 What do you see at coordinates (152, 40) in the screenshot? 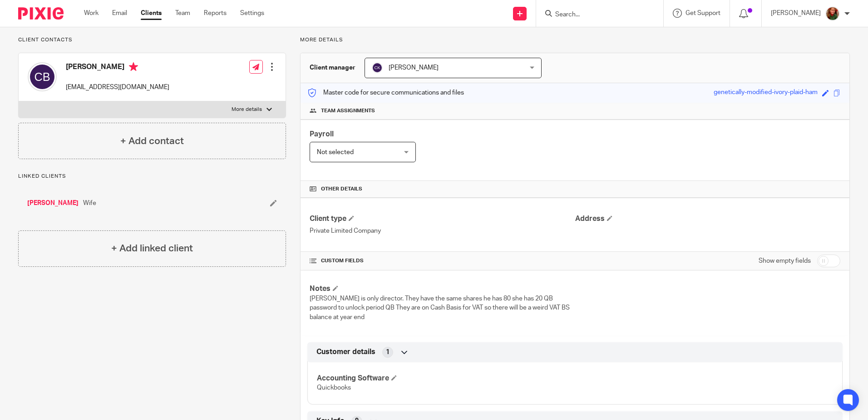
I see `p: Client contacts` at bounding box center [152, 40].